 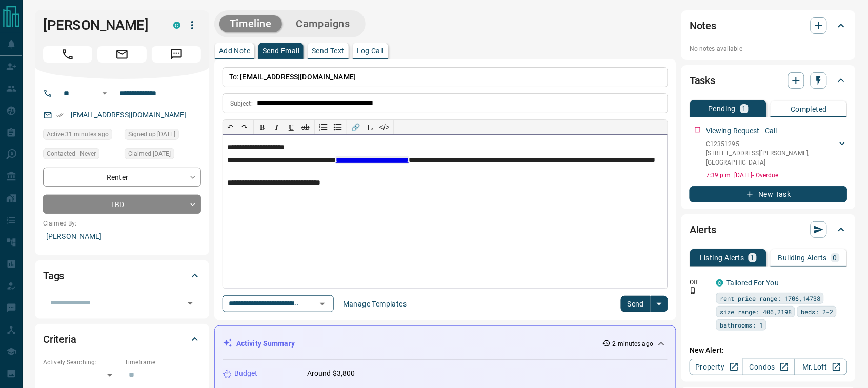 What do you see at coordinates (60, 115) in the screenshot?
I see `svg: Email Verified` at bounding box center [60, 115].